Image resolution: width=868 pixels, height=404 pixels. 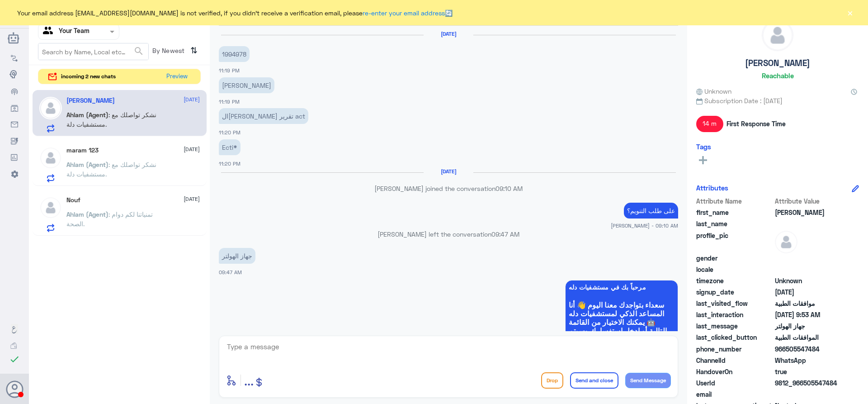 What do you see at coordinates (139, 51) in the screenshot?
I see `span: search` at bounding box center [139, 51].